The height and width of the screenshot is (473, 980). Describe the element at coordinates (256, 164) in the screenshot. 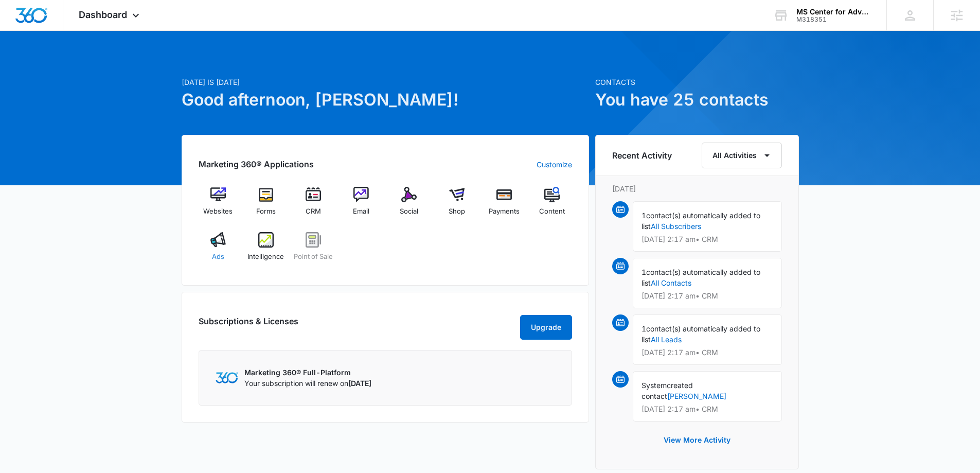

I see `h2: Marketing 360® Applications` at that location.